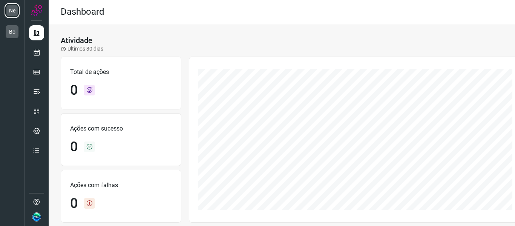  What do you see at coordinates (37, 10) in the screenshot?
I see `img: Logo` at bounding box center [37, 10].